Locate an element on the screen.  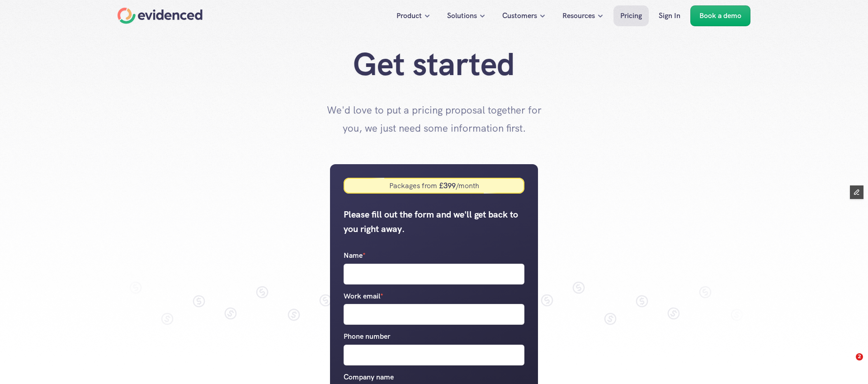
button: Edit Framer Content is located at coordinates (857, 192).